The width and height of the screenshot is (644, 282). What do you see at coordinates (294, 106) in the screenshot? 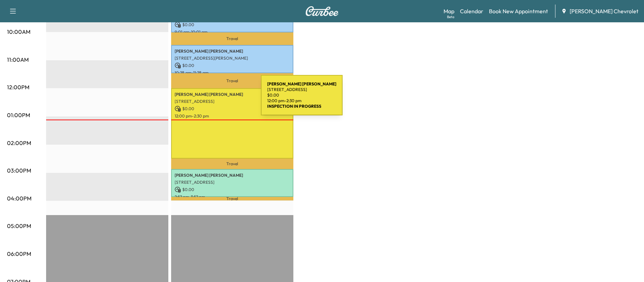
I see `b: INSPECTION IN PROGRESS` at bounding box center [294, 106].